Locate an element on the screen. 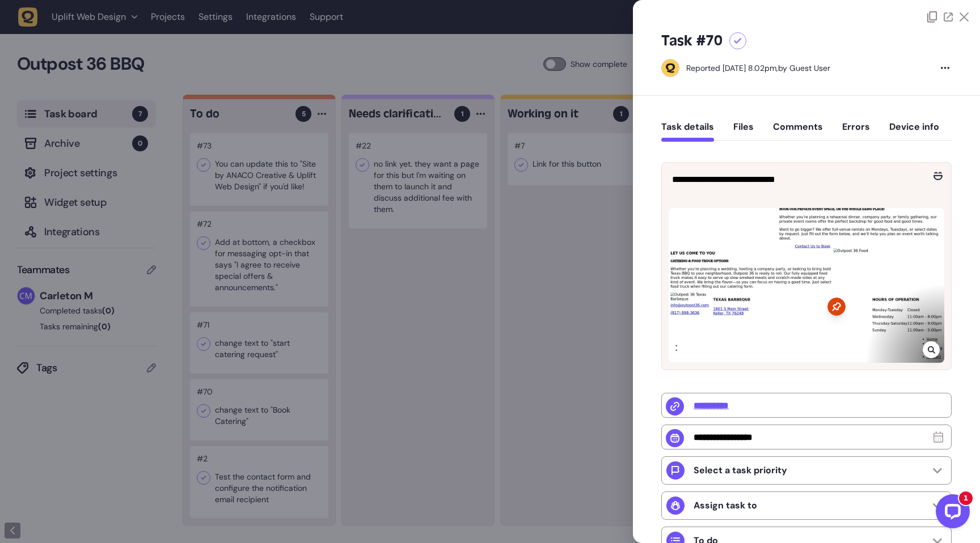  p: Assign task to is located at coordinates (725, 506).